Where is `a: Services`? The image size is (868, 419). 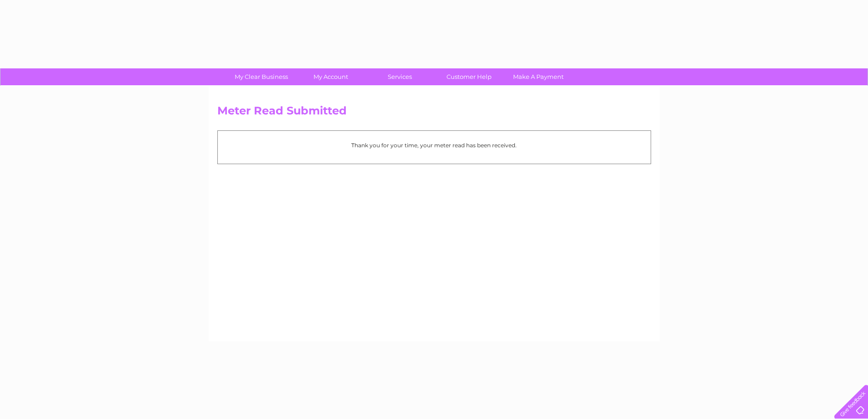
a: Services is located at coordinates (400, 77).